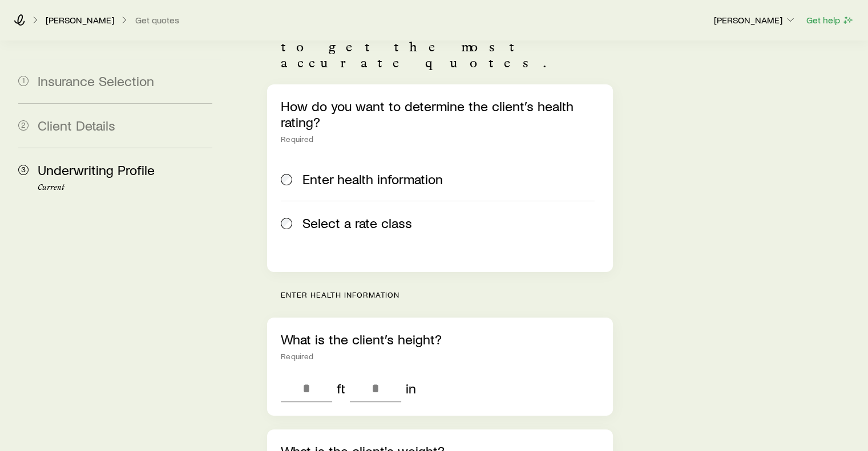  I want to click on input: Select a rate class, so click(287, 224).